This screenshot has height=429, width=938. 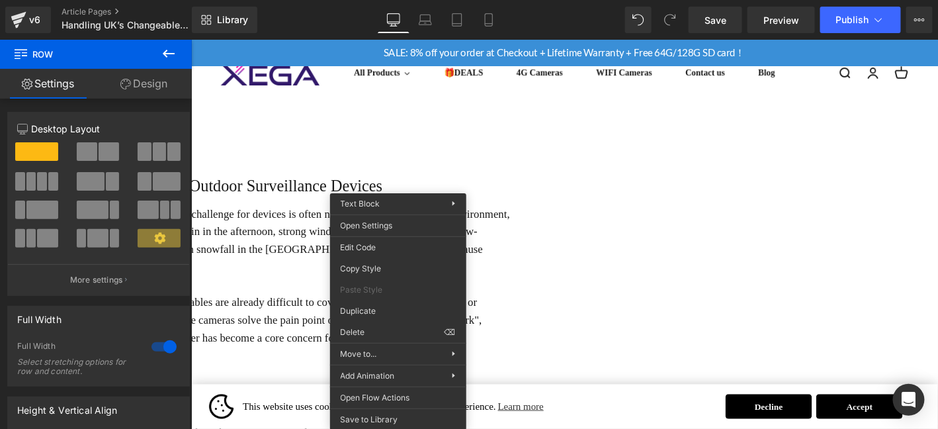 What do you see at coordinates (199, 36) in the screenshot?
I see `span: All Products` at bounding box center [199, 36].